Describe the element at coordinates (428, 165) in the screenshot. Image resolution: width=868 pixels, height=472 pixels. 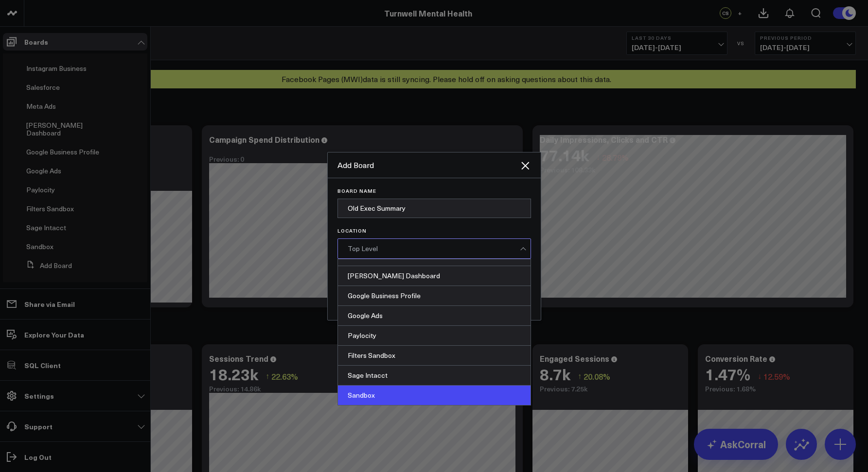
I see `div: Add Board` at that location.